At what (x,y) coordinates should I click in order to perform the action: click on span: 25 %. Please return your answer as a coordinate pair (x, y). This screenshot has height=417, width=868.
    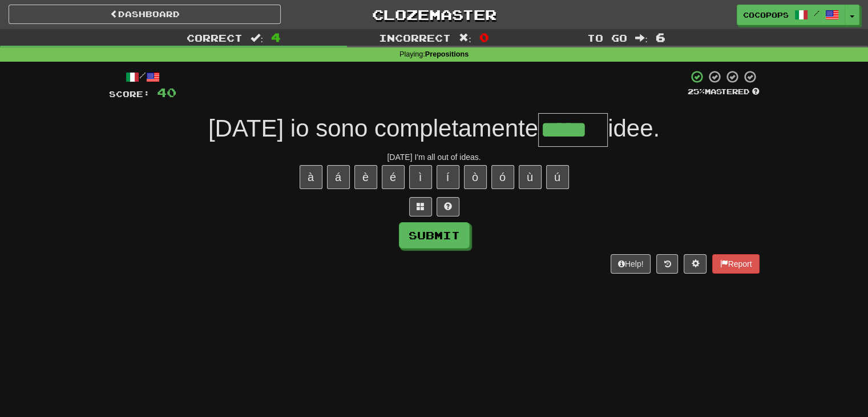
    Looking at the image, I should click on (697, 91).